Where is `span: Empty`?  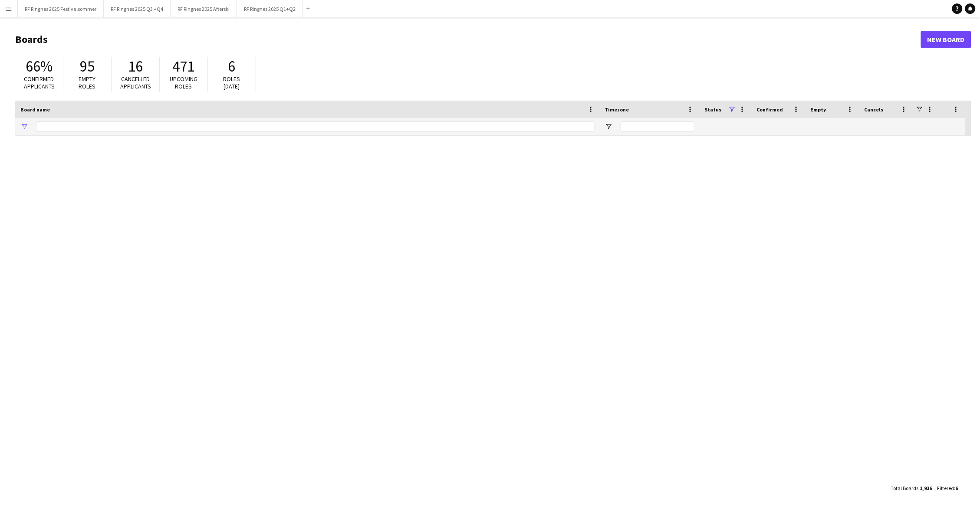
span: Empty is located at coordinates (818, 109).